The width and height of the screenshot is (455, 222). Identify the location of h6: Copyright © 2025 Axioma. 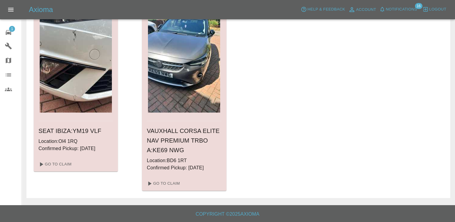
(227, 214).